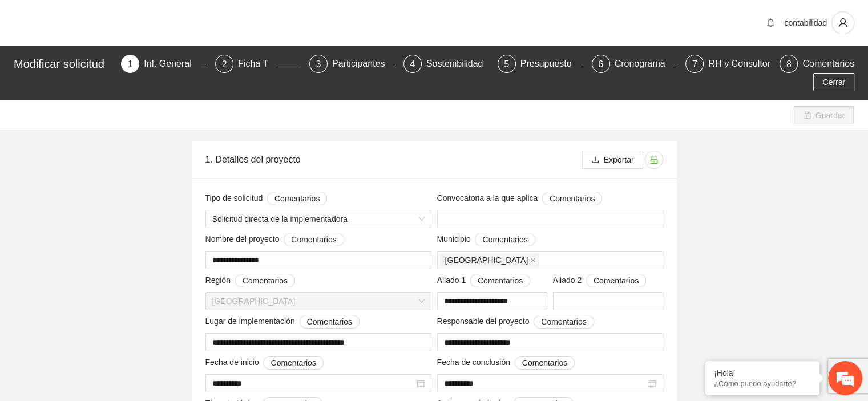 The image size is (868, 401). What do you see at coordinates (789, 64) in the screenshot?
I see `span: 8` at bounding box center [789, 64].